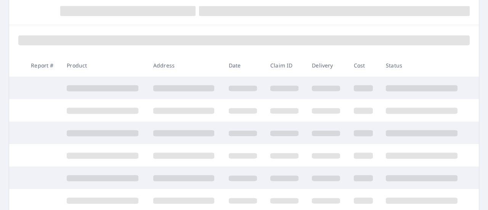  What do you see at coordinates (364, 65) in the screenshot?
I see `th: Cost` at bounding box center [364, 65].